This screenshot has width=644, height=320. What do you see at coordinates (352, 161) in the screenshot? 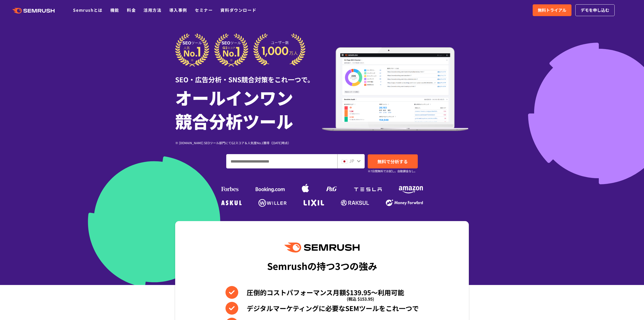
I see `span: JP` at bounding box center [352, 161].